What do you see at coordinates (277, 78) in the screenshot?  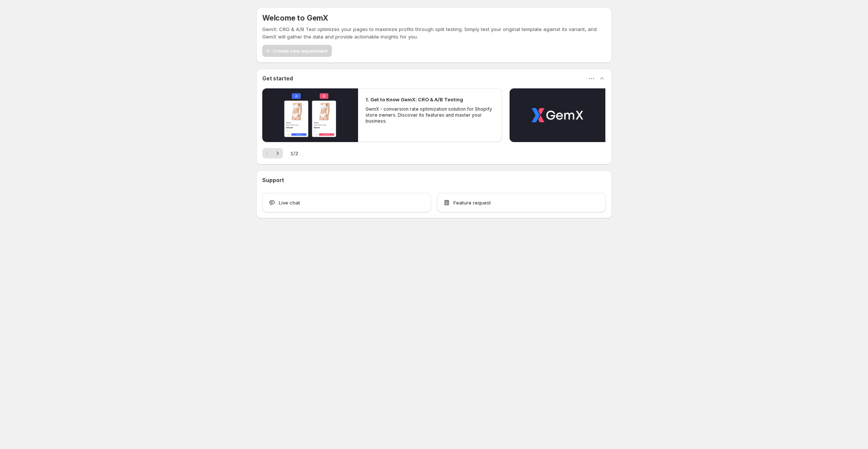 I see `h3: Get started` at bounding box center [277, 78].